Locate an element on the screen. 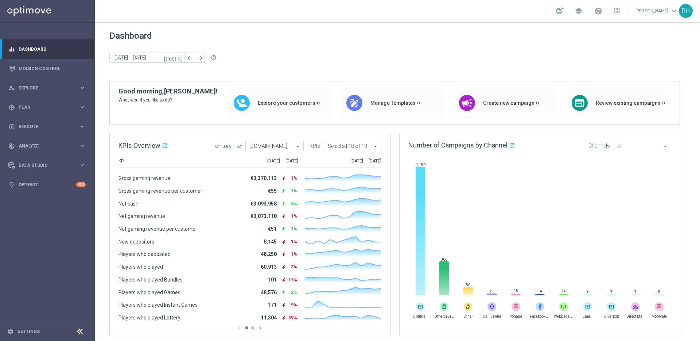  div: +10 is located at coordinates (81, 184).